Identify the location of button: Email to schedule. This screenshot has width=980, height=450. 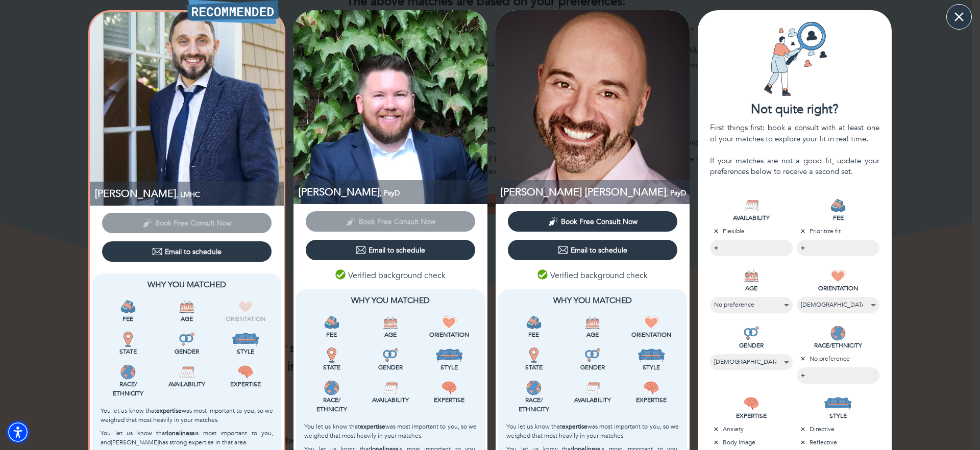
(592, 250).